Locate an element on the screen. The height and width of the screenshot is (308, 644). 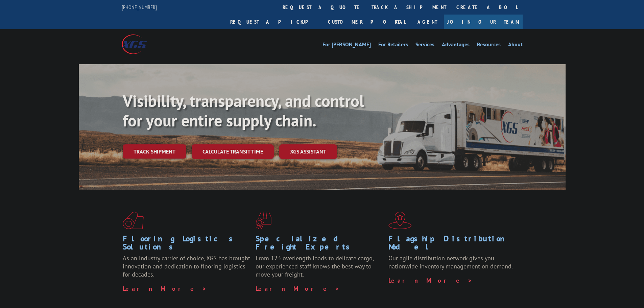
p: From 123 overlength loads to delicate cargo, our experienced staff knows the best way to move you... is located at coordinates (320, 269).